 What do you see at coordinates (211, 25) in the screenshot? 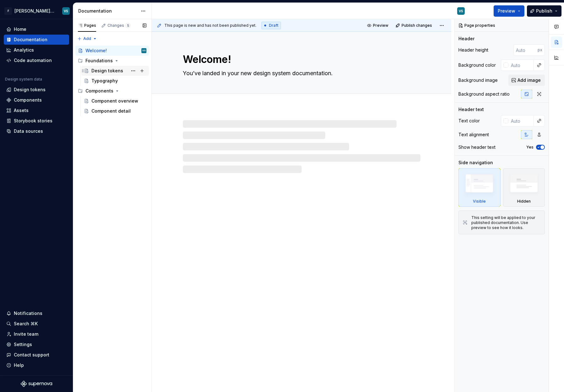
I see `span: This page is new and has not been published yet.` at bounding box center [211, 25].